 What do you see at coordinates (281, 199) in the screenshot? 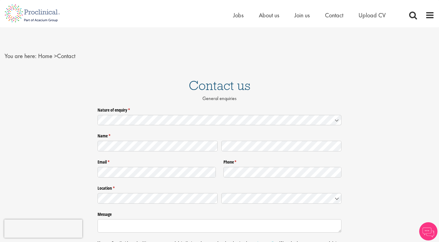
I see `input: Country` at bounding box center [281, 199].